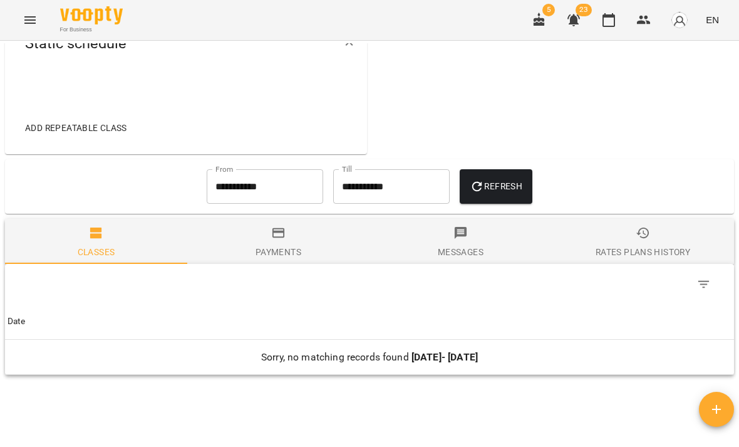 The height and width of the screenshot is (447, 739). I want to click on div: Payments, so click(278, 252).